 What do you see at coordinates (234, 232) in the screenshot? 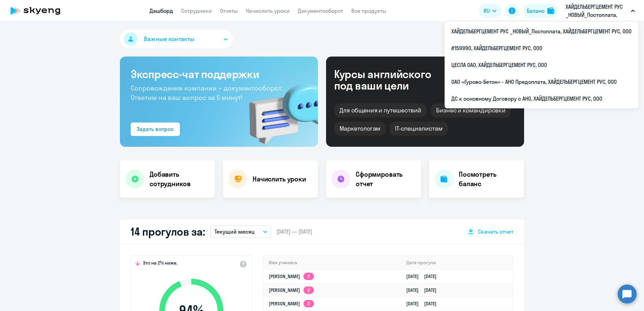
I see `p: Текущий месяц` at bounding box center [234, 232].